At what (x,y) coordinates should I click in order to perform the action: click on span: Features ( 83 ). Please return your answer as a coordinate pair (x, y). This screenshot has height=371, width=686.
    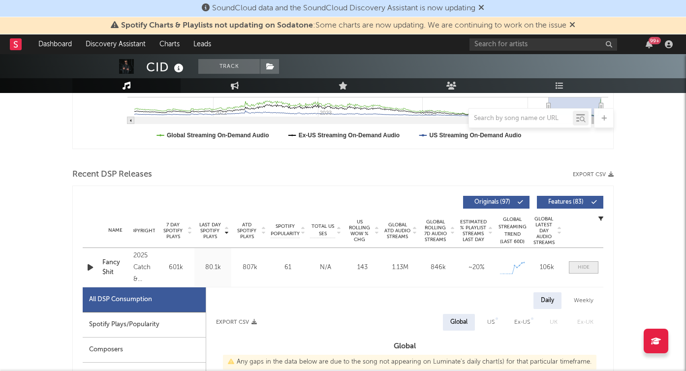
    Looking at the image, I should click on (566, 202).